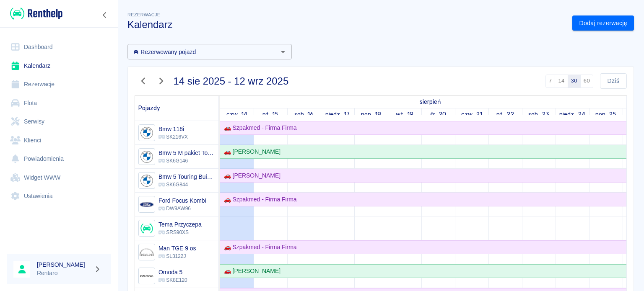 The height and width of the screenshot is (291, 644). What do you see at coordinates (59, 178) in the screenshot?
I see `a: Widget WWW` at bounding box center [59, 178].